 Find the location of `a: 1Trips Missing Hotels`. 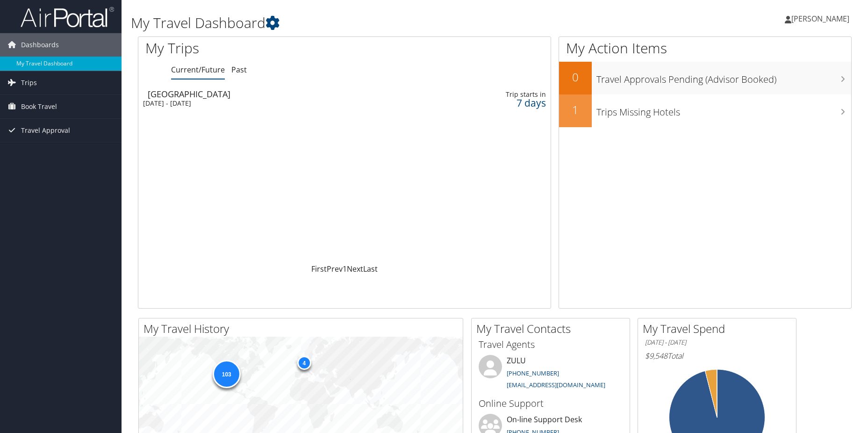

a: 1Trips Missing Hotels is located at coordinates (705, 111).